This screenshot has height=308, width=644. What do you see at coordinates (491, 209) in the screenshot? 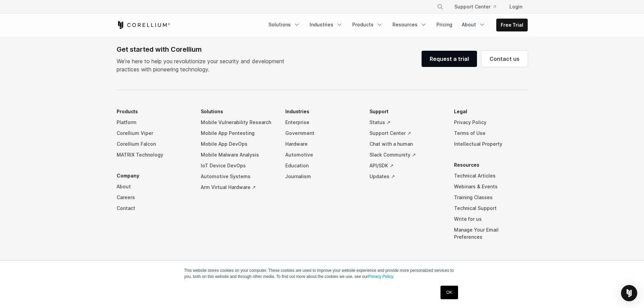
I see `a: Technical Support` at bounding box center [491, 209].